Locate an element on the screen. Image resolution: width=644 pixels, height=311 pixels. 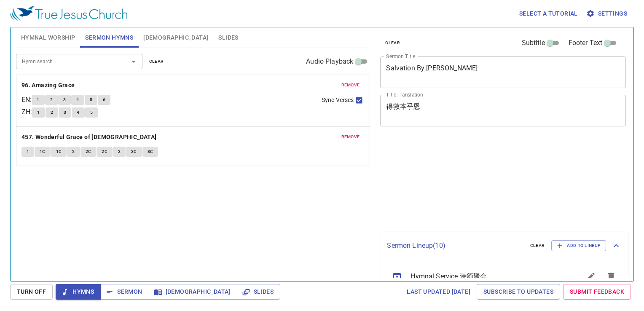
button: Select a tutorial is located at coordinates (548, 14).